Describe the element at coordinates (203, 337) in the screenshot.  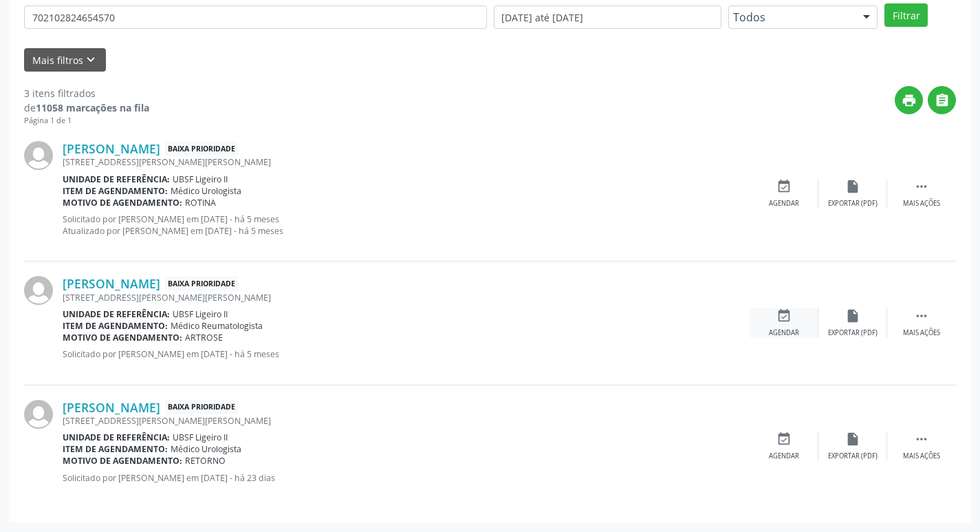
I see `span: ARTROSE` at that location.